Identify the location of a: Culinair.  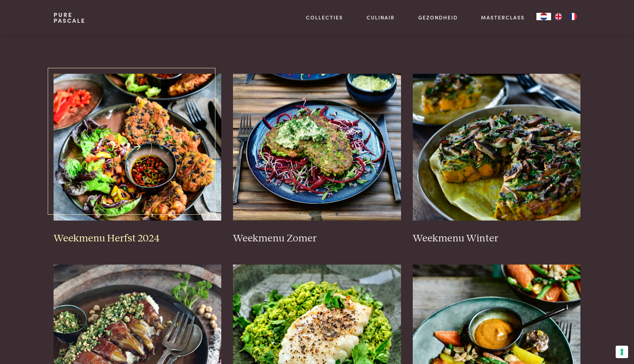
(381, 17).